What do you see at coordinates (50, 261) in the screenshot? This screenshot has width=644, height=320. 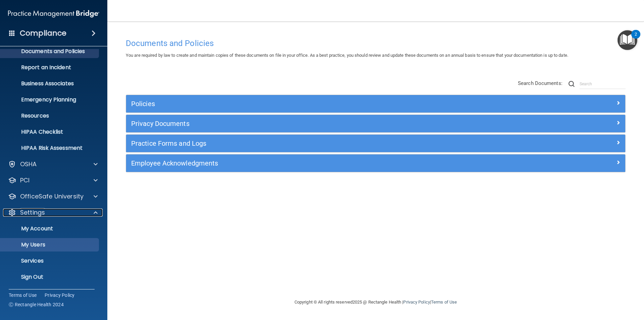 I see `p: Services` at bounding box center [50, 261].